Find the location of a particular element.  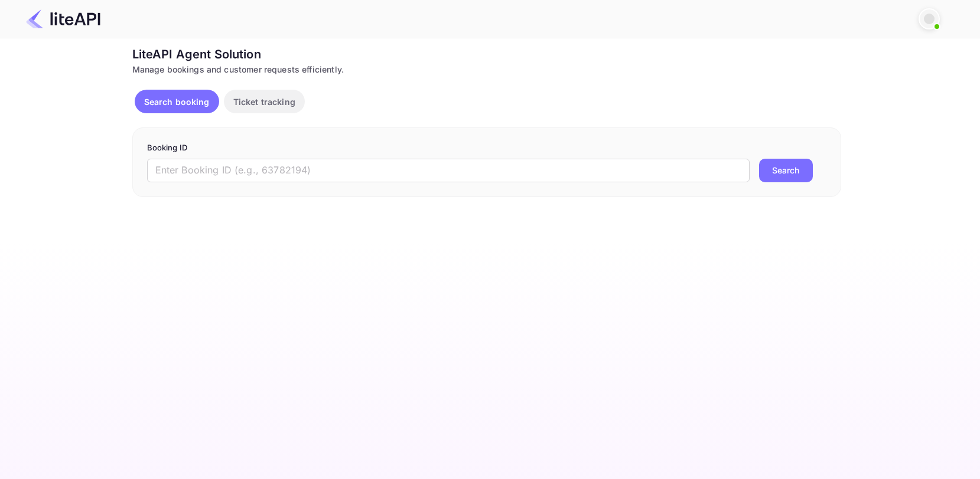

p: Search booking is located at coordinates (177, 102).